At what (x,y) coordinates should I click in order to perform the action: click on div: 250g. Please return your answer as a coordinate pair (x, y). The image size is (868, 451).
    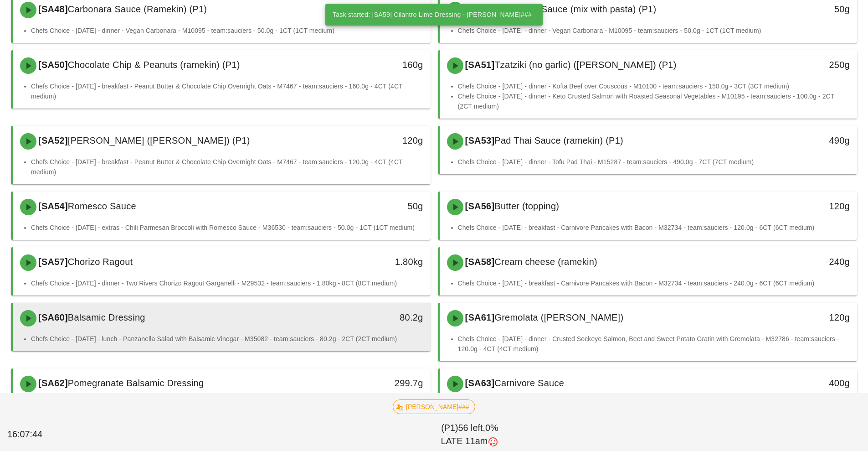
    Looking at the image, I should click on (803, 65).